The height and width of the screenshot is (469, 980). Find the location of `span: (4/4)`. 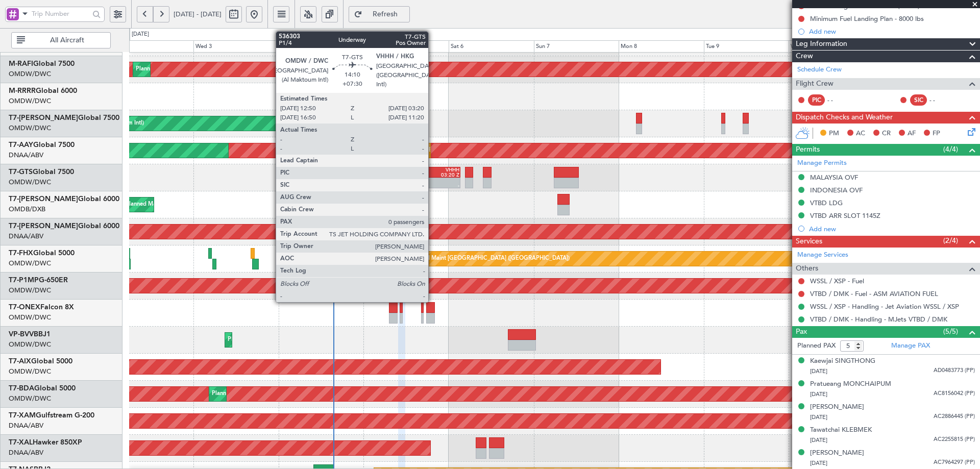

span: (4/4) is located at coordinates (951, 149).